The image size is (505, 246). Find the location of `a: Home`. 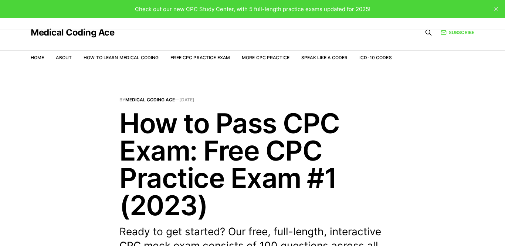

a: Home is located at coordinates (37, 57).